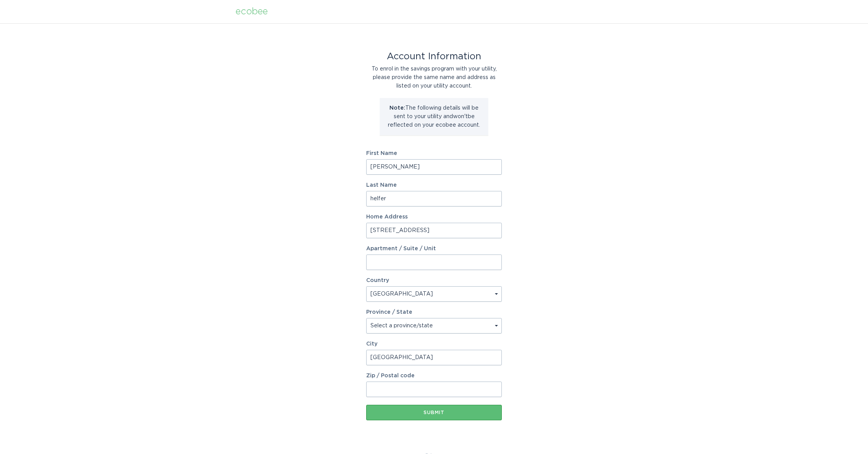 The image size is (868, 454). What do you see at coordinates (434, 413) in the screenshot?
I see `button: Submit` at bounding box center [434, 413].